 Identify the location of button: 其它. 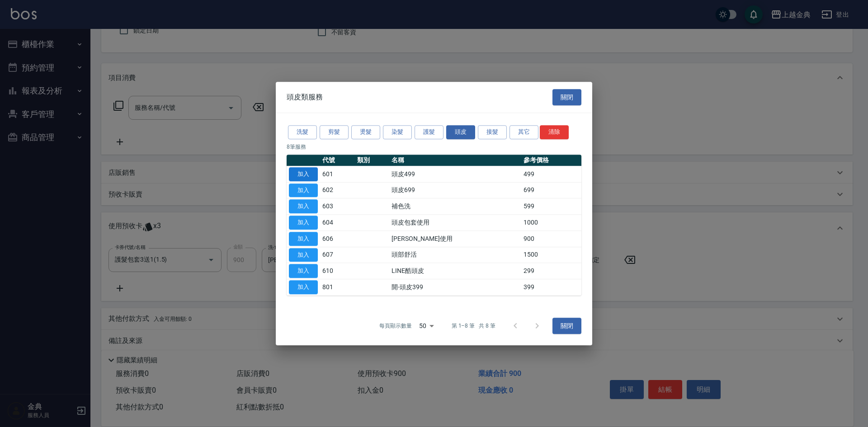
(524, 132).